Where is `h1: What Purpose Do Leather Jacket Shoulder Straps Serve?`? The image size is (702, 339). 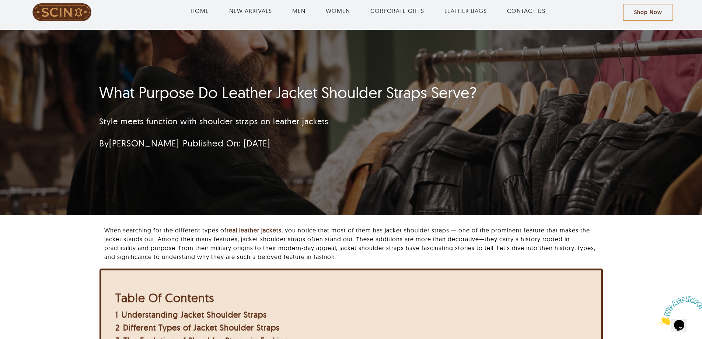
h1: What Purpose Do Leather Jacket Shoulder Straps Serve? is located at coordinates (307, 93).